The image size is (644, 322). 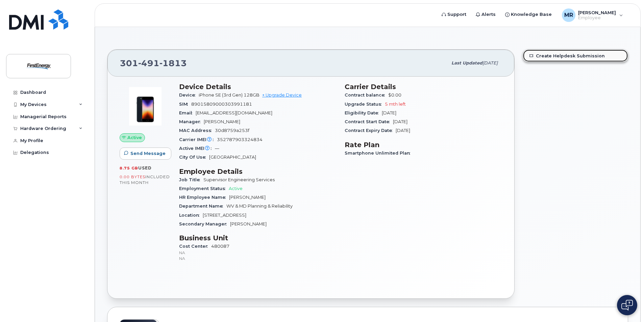 I want to click on span: Smartphone Unlimited Plan, so click(x=379, y=153).